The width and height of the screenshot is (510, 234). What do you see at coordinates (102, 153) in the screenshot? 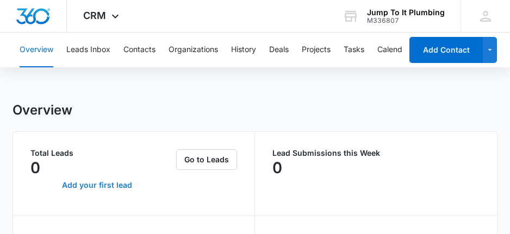
I see `p: Total Leads` at bounding box center [102, 153].